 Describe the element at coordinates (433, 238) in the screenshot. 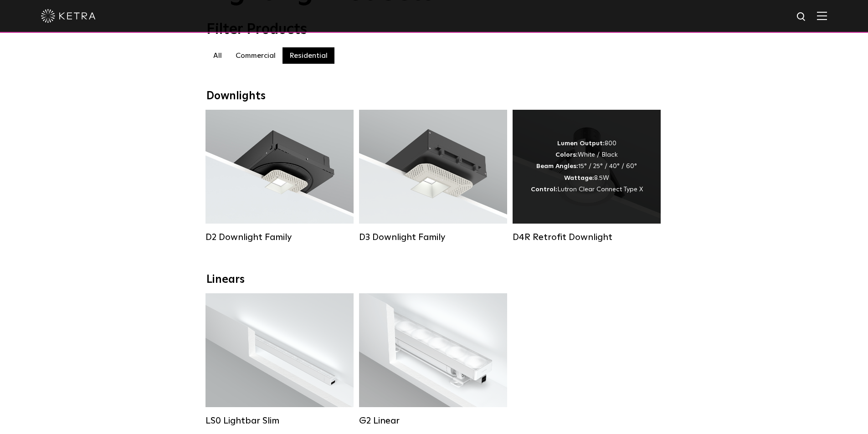

I see `div: D3 Downlight Family` at that location.